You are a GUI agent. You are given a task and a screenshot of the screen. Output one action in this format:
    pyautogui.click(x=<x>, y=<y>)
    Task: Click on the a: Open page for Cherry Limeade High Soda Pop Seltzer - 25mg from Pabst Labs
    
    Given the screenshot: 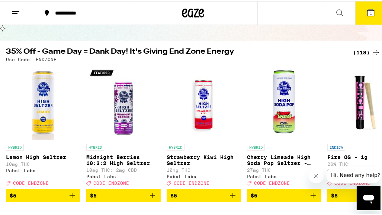 What is the action you would take?
    pyautogui.click(x=284, y=126)
    